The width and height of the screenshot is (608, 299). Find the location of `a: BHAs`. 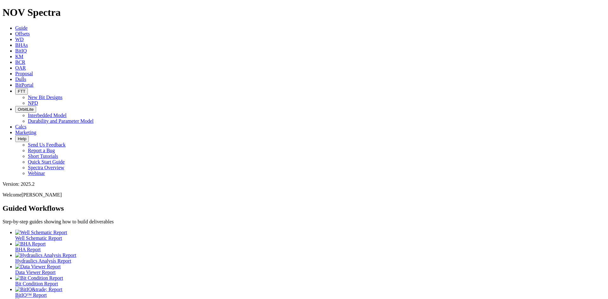

a: BHAs is located at coordinates (22, 45).